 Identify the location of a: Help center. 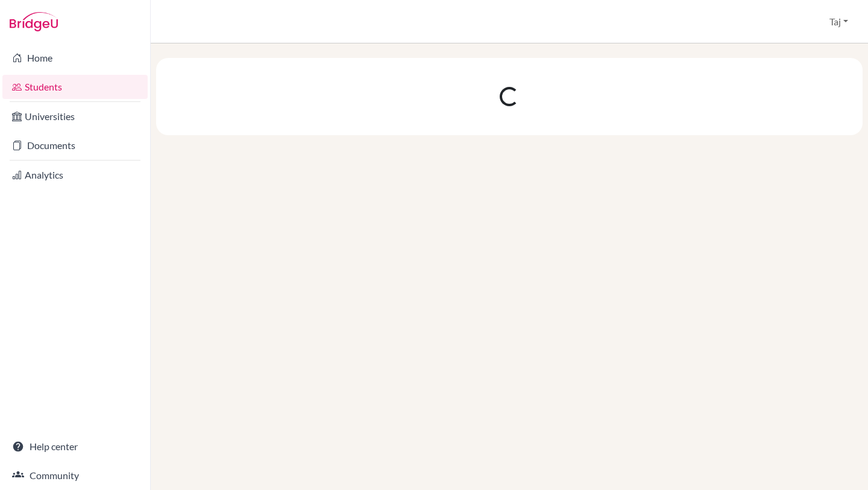
(74, 447).